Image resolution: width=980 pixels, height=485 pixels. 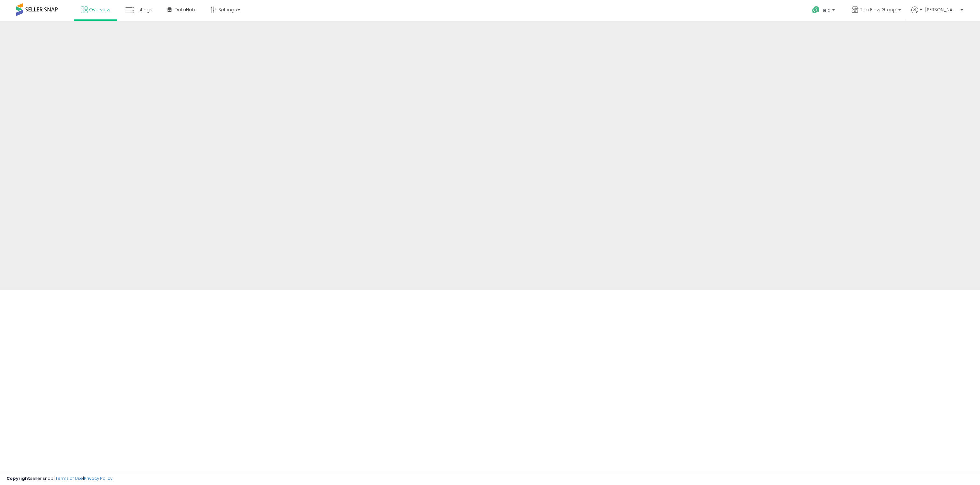 What do you see at coordinates (185, 10) in the screenshot?
I see `span: DataHub` at bounding box center [185, 10].